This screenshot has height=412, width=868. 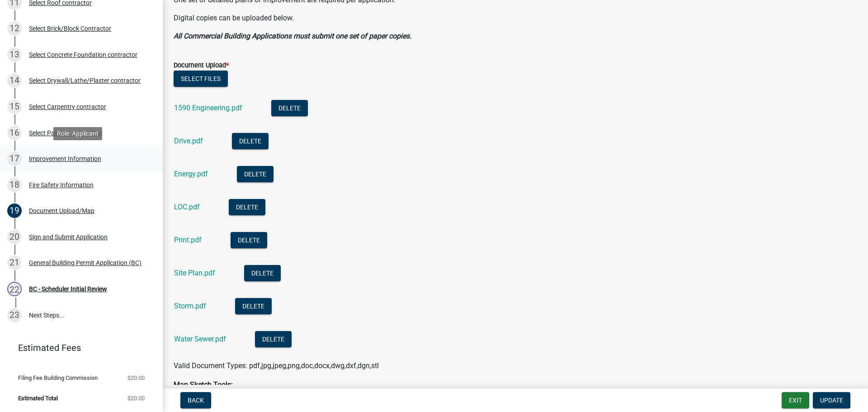 What do you see at coordinates (195, 273) in the screenshot?
I see `a: Site Plan.pdf` at bounding box center [195, 273].